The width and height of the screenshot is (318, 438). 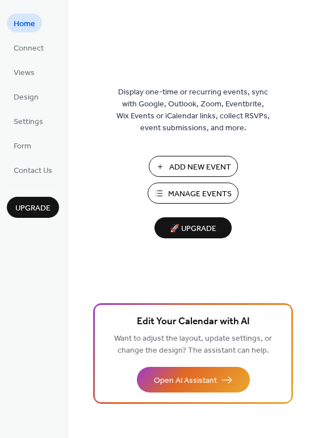 What do you see at coordinates (193, 344) in the screenshot?
I see `span: Want to adjust the layout, update settings, or change the design? The assistant can help.` at bounding box center [193, 344].